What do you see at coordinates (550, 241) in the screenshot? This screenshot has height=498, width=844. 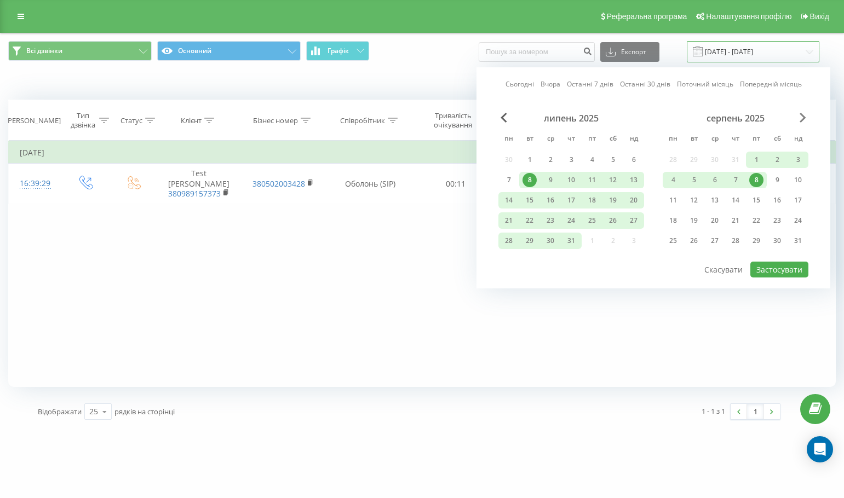 I see `div: 30` at bounding box center [550, 241].